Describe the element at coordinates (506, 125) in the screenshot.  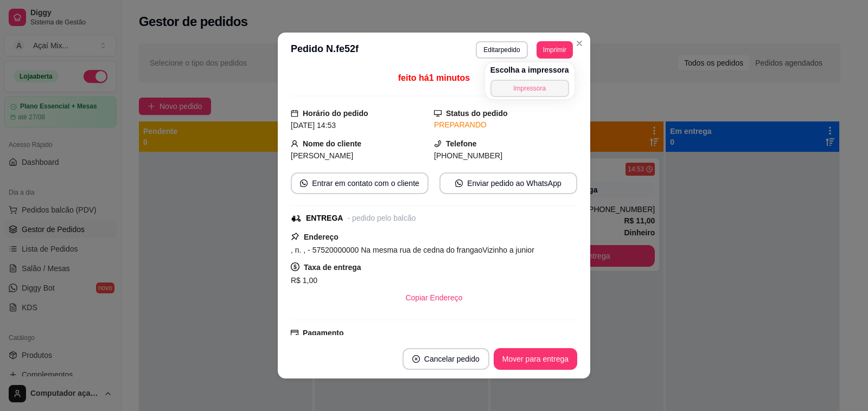
I see `div: PREPARANDO` at that location.